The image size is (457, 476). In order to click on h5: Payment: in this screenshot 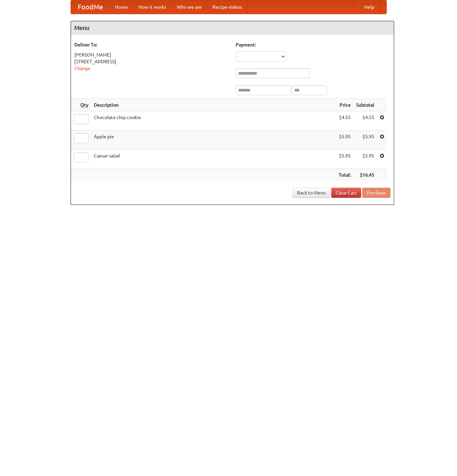, I will do `click(313, 44)`.